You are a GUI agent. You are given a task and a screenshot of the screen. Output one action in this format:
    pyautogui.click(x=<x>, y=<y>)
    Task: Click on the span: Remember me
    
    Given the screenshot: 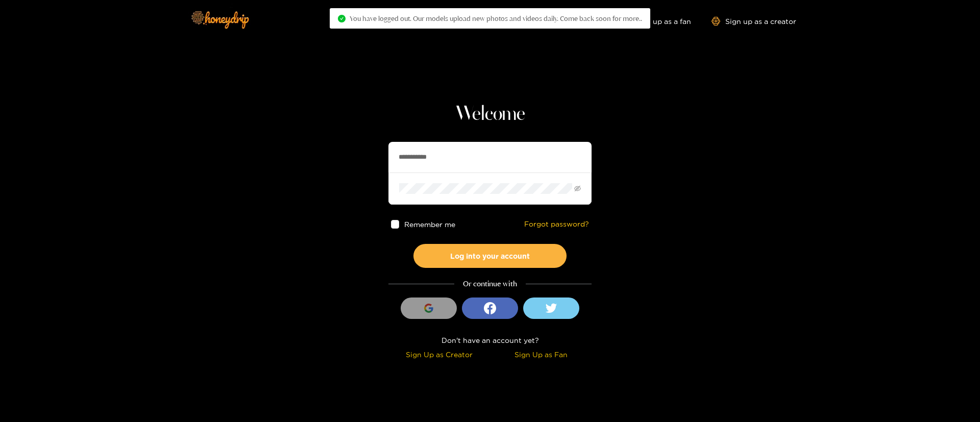 What is the action you would take?
    pyautogui.click(x=430, y=224)
    